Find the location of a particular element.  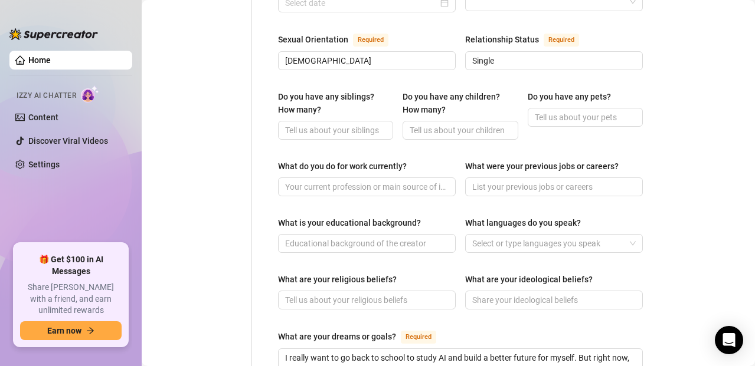

span: 🎁 Get $100 in AI Messages is located at coordinates (71, 266).